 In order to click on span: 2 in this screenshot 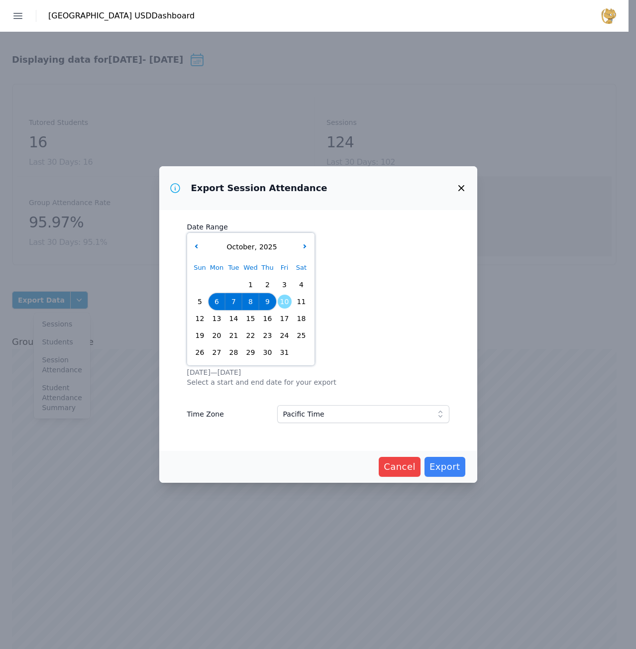, I will do `click(268, 285)`.